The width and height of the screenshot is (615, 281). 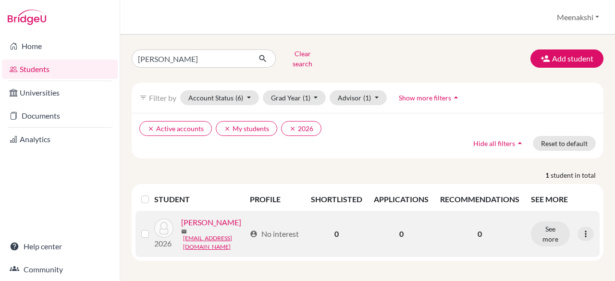 I want to click on th: RECOMMENDATIONS, so click(x=479, y=199).